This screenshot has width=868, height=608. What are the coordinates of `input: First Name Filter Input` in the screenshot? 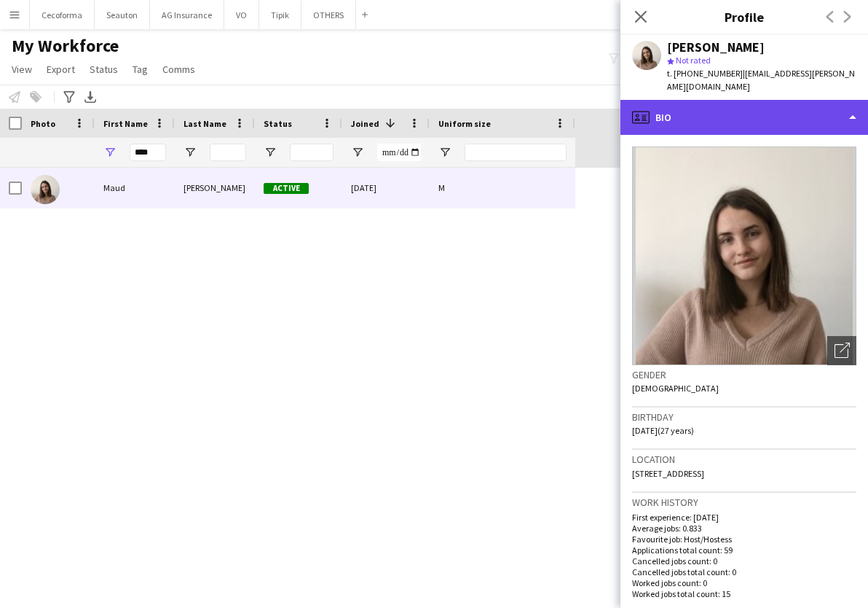 It's located at (147, 153).